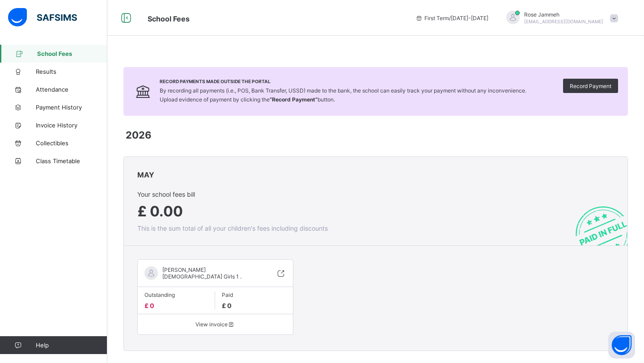 Image resolution: width=644 pixels, height=363 pixels. I want to click on span: Outstanding, so click(177, 294).